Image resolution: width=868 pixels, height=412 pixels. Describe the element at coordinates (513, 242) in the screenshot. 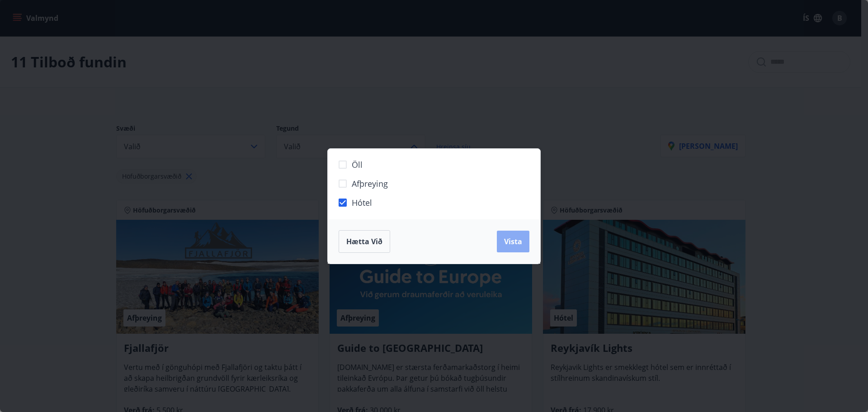

I see `button: Vista` at that location.